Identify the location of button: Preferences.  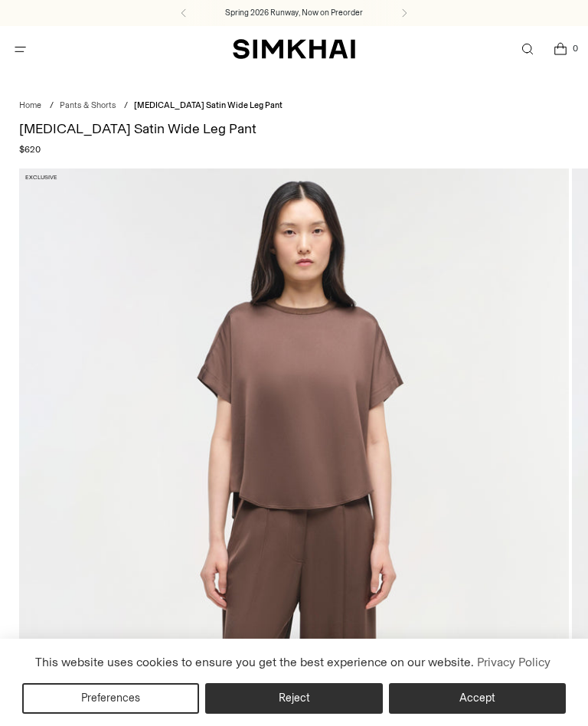
(110, 698).